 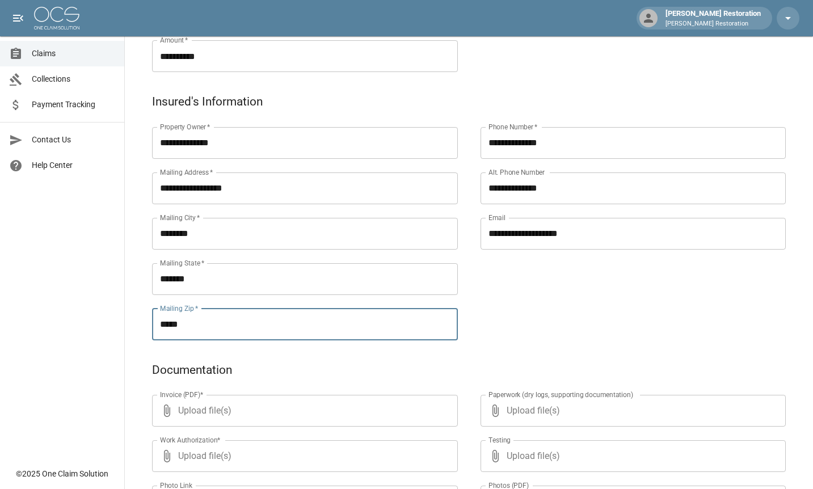 I want to click on button: open drawer, so click(x=18, y=18).